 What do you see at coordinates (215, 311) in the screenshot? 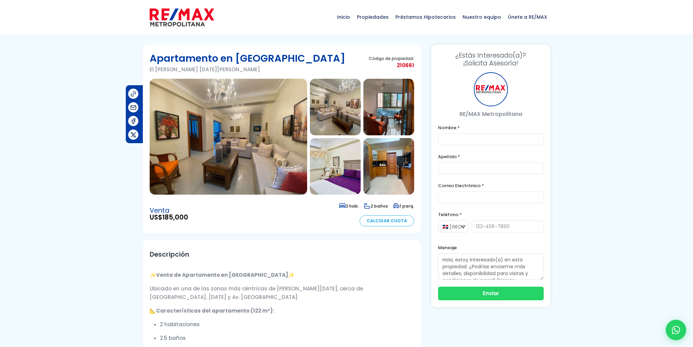
I see `strong: Características del apartamento (122 m²):` at bounding box center [215, 311].